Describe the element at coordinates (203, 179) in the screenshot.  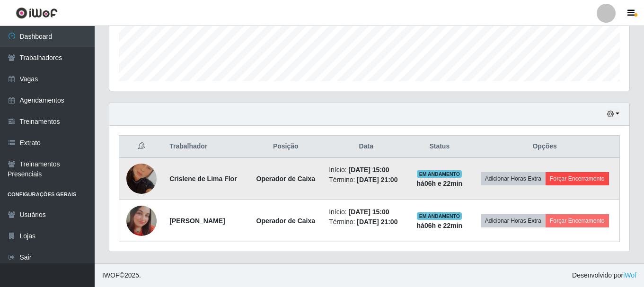
I see `strong: Crislene de Lima Flor` at that location.